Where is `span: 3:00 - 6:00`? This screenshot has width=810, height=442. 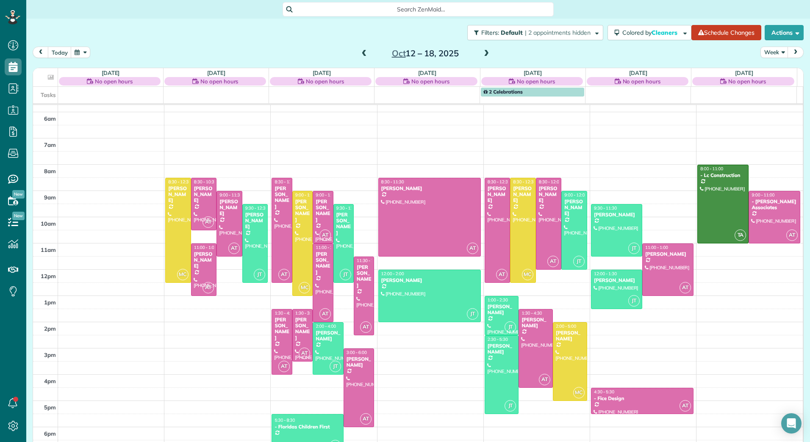 span: 3:00 - 6:00 is located at coordinates (357, 353).